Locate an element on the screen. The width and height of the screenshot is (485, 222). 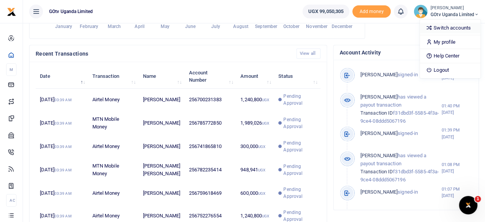
td: 1,240,800 is located at coordinates (255, 100).